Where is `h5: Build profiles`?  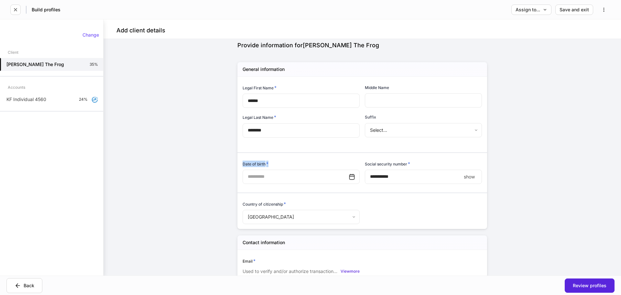
h5: Build profiles is located at coordinates (46, 10).